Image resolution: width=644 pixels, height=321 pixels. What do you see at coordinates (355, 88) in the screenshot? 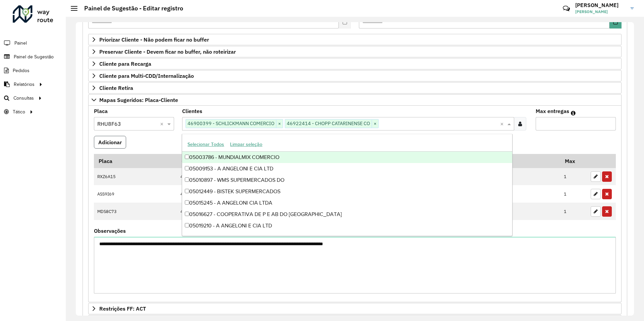
I see `a: Cliente Retira` at bounding box center [355, 88].